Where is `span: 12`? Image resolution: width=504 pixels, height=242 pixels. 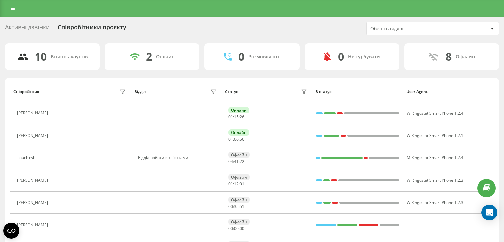
span: 12 is located at coordinates (236, 184).